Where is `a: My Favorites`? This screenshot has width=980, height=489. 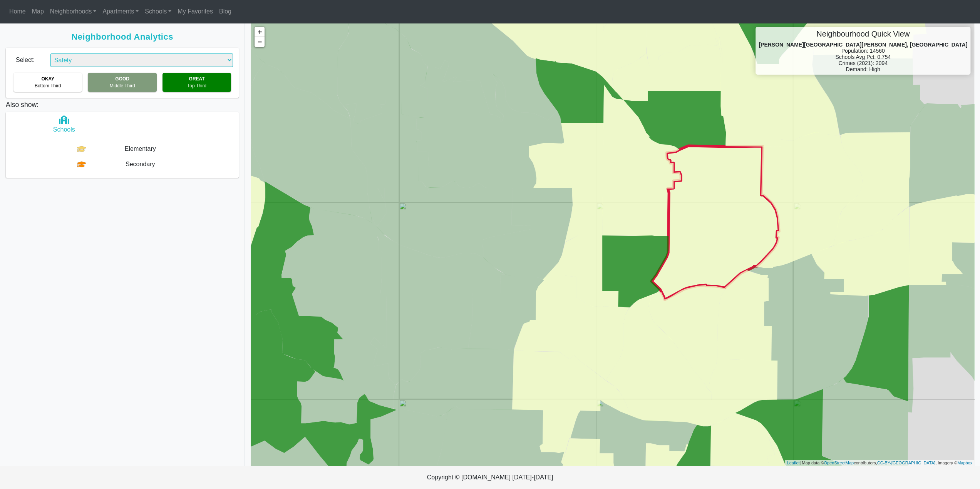
a: My Favorites is located at coordinates (195, 12).